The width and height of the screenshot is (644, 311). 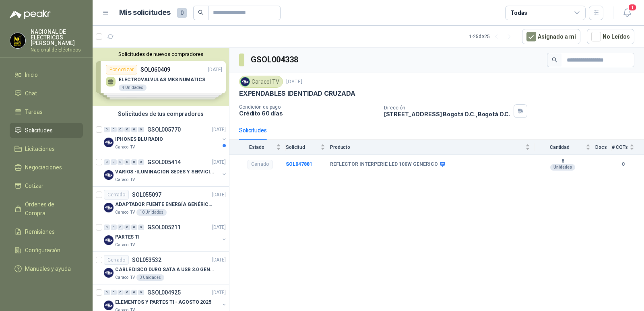 What do you see at coordinates (127, 237) in the screenshot?
I see `p: PARTES TI` at bounding box center [127, 237].